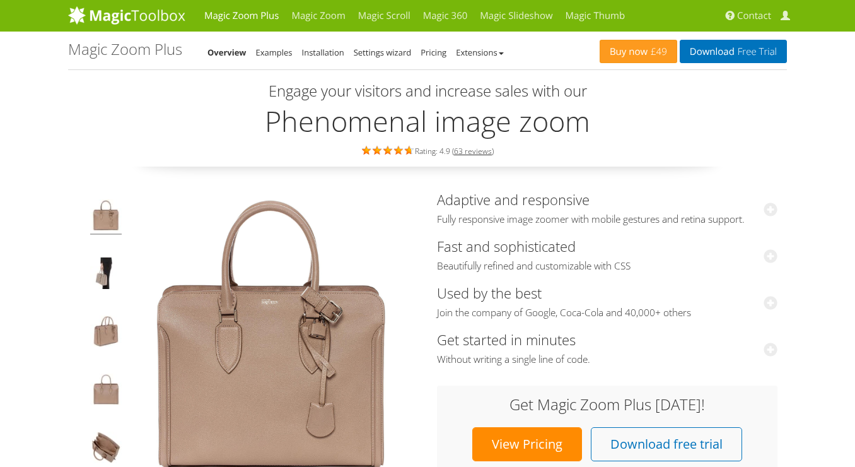  I want to click on a: Buy now£49, so click(638, 51).